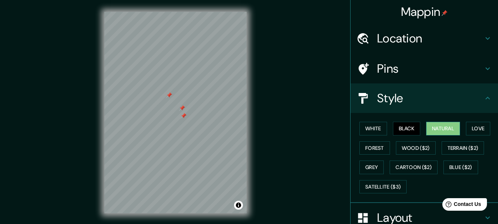 Image resolution: width=498 pixels, height=224 pixels. I want to click on button: Forest, so click(374, 148).